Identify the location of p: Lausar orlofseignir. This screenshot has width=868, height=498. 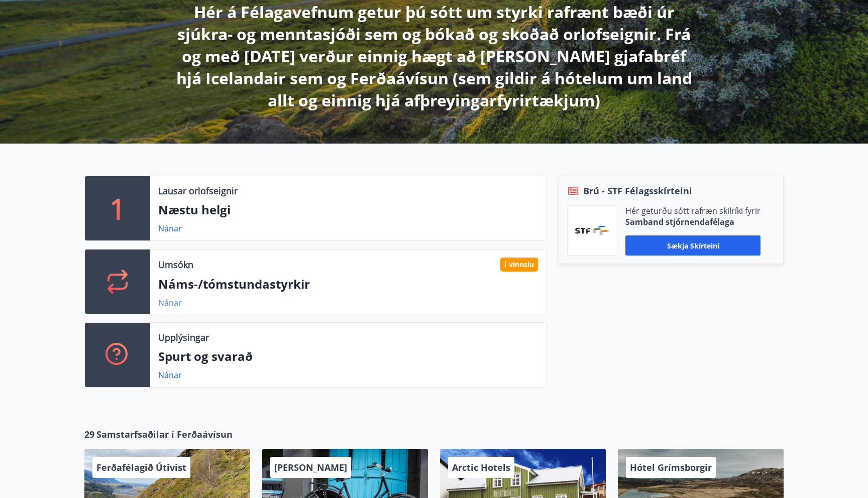
(198, 191).